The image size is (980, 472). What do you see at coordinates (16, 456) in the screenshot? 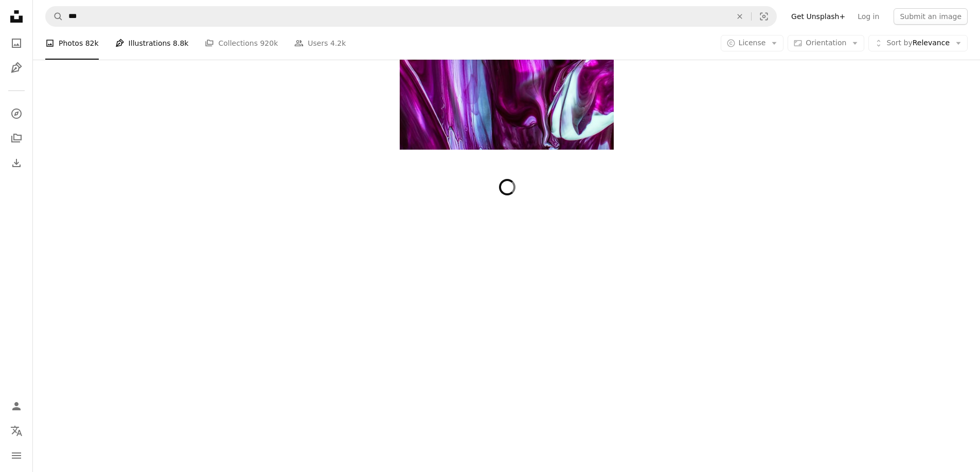
I see `button: Menu` at bounding box center [16, 456].